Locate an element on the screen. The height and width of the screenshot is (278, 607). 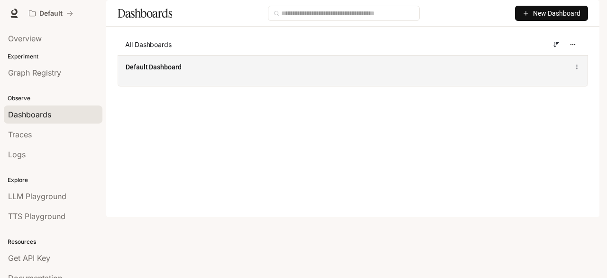
span: New Dashboard is located at coordinates (557, 13).